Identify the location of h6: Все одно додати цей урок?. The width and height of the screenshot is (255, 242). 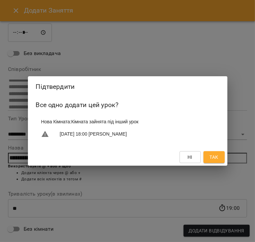
(128, 105).